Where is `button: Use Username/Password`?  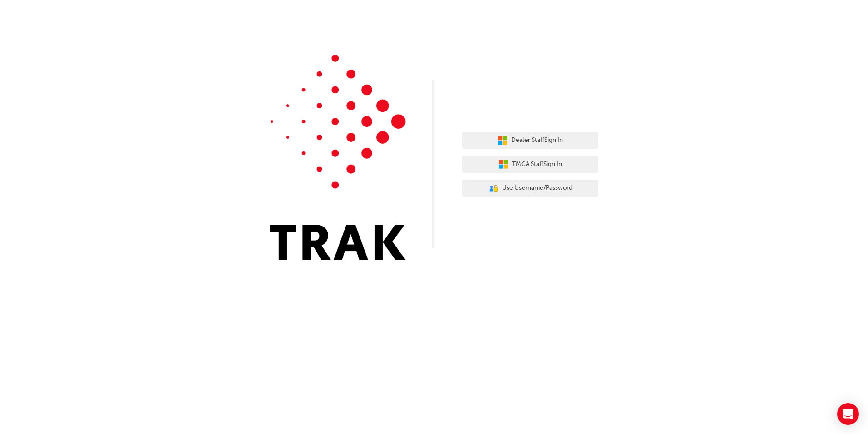
button: Use Username/Password is located at coordinates (531, 188).